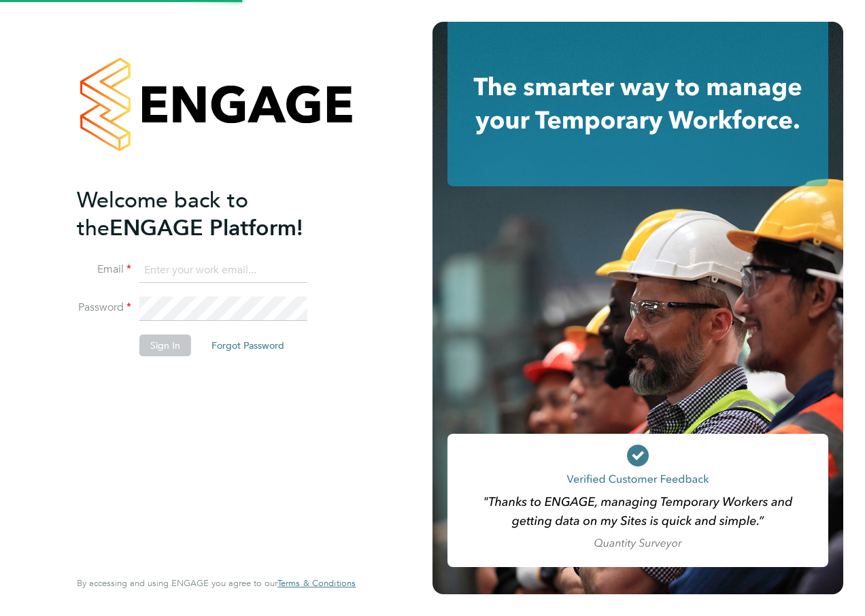 Image resolution: width=865 pixels, height=616 pixels. What do you see at coordinates (104, 269) in the screenshot?
I see `label: Email` at bounding box center [104, 269].